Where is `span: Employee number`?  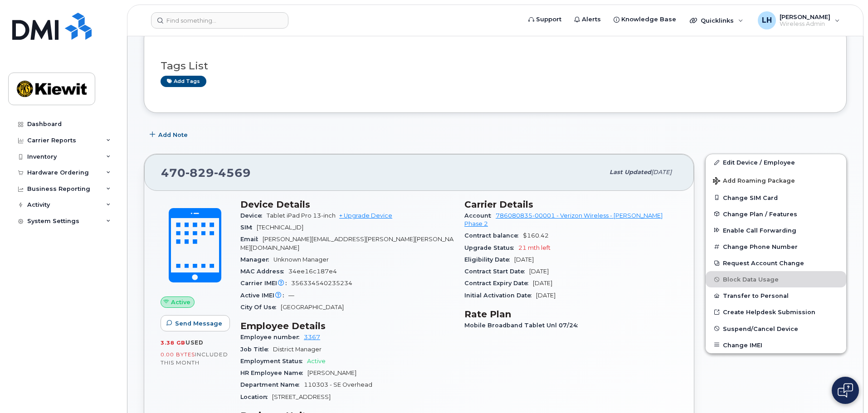 span: Employee number is located at coordinates (272, 337).